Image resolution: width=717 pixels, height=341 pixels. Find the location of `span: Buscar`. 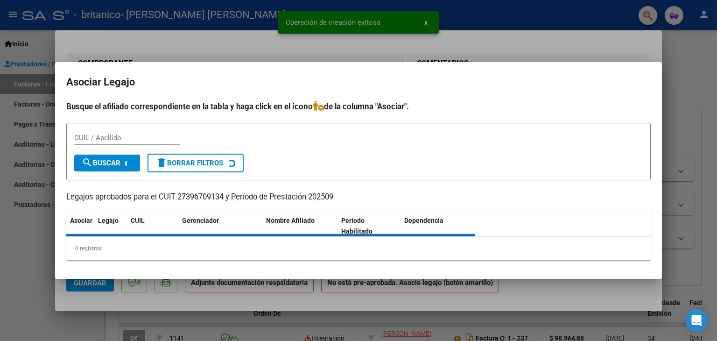

span: Buscar is located at coordinates (101, 163).